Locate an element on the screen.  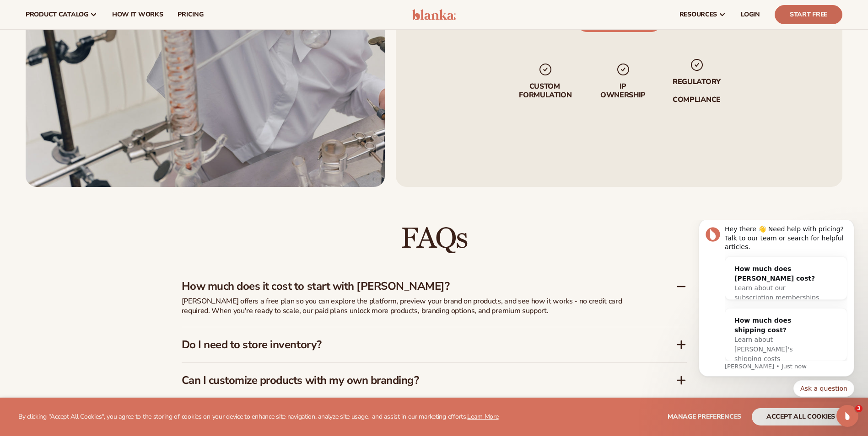
span: 3 is located at coordinates (859, 409).